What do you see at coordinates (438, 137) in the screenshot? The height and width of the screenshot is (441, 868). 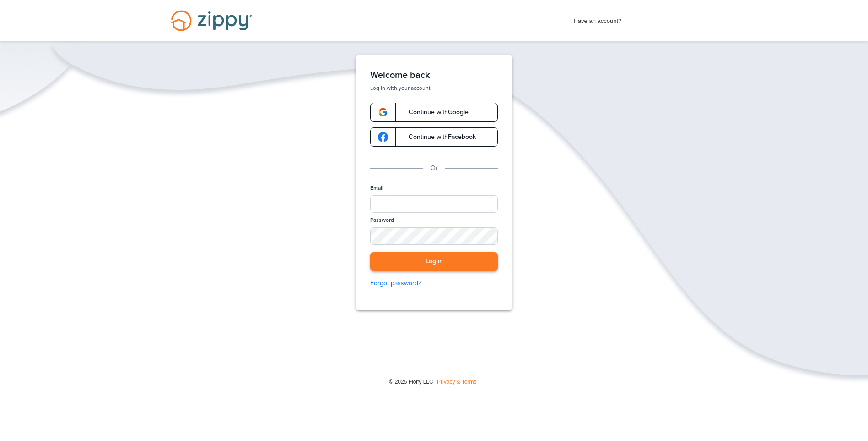 I see `span: Continue with Facebook` at bounding box center [438, 137].